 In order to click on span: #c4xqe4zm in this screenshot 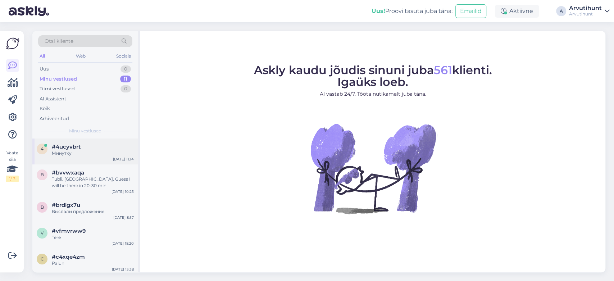, I will do `click(68, 257)`.